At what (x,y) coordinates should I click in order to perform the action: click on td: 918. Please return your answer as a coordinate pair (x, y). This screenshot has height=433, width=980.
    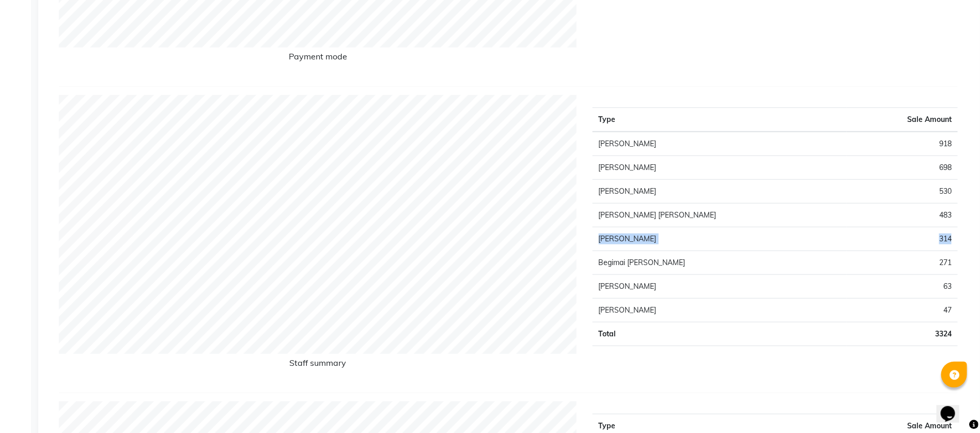
    Looking at the image, I should click on (903, 144).